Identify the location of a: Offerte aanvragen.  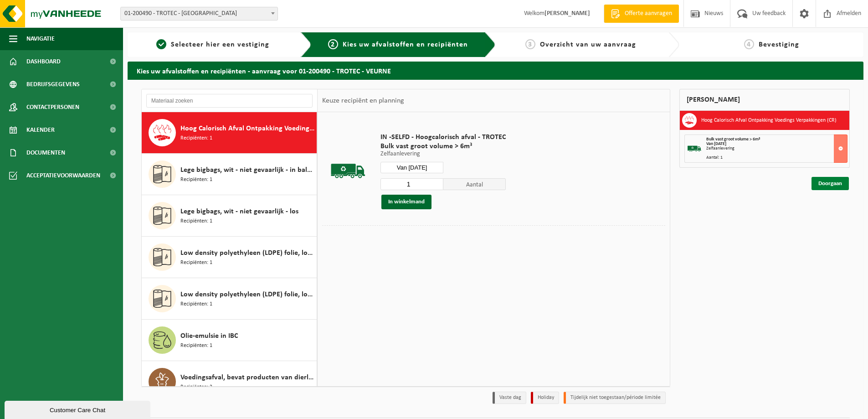
(641, 14).